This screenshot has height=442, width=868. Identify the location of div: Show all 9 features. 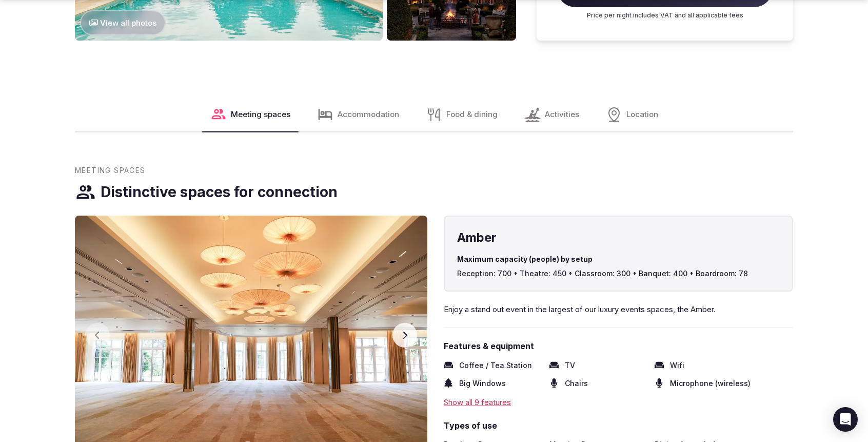
(619, 403).